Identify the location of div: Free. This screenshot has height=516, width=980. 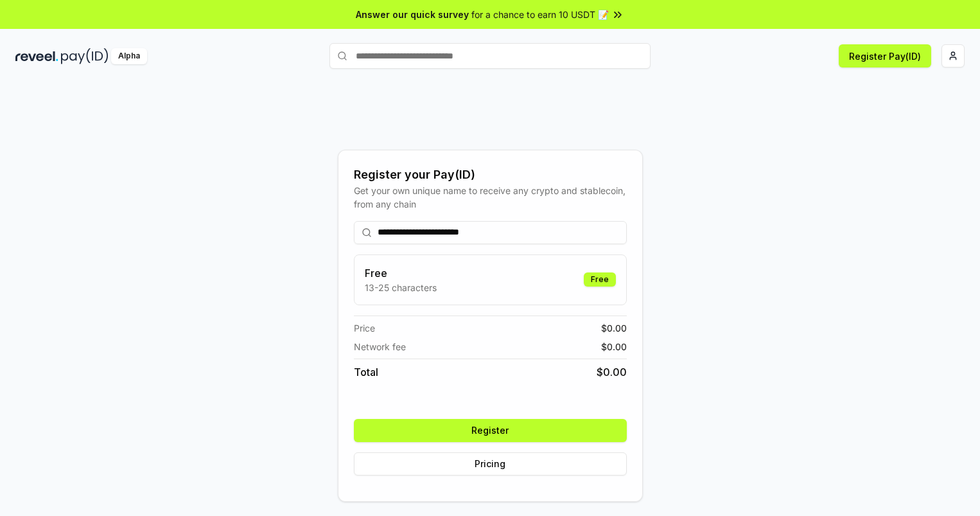
(600, 280).